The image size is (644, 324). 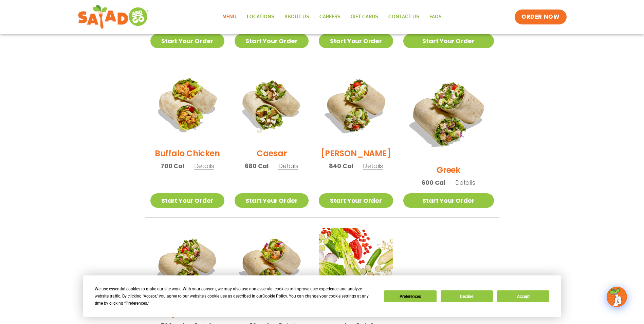 I want to click on button: Accept, so click(x=523, y=296).